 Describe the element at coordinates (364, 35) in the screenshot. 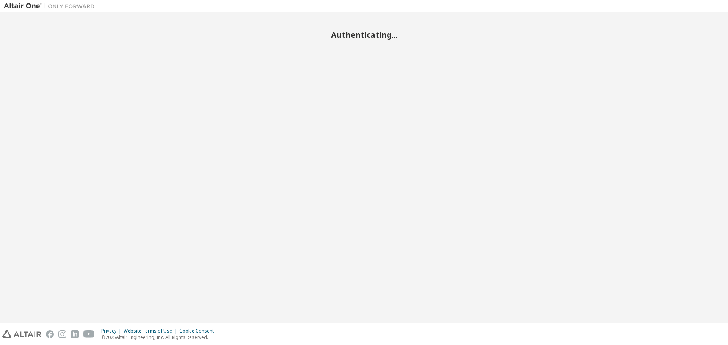

I see `h2: Authenticating...` at that location.